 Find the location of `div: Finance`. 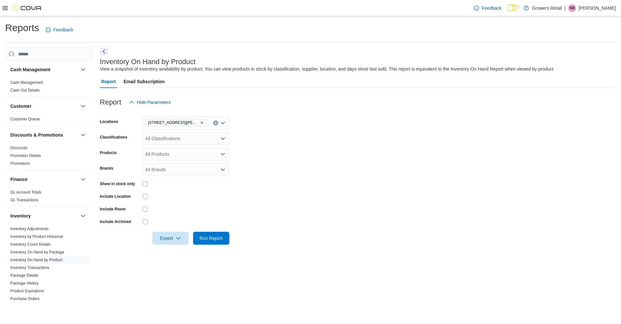

div: Finance is located at coordinates (49, 197).